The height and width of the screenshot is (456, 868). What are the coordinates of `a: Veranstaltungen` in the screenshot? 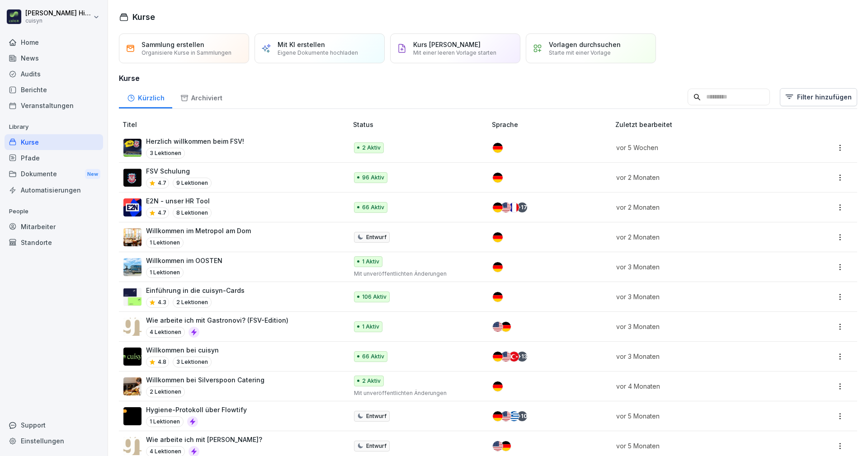 It's located at (54, 105).